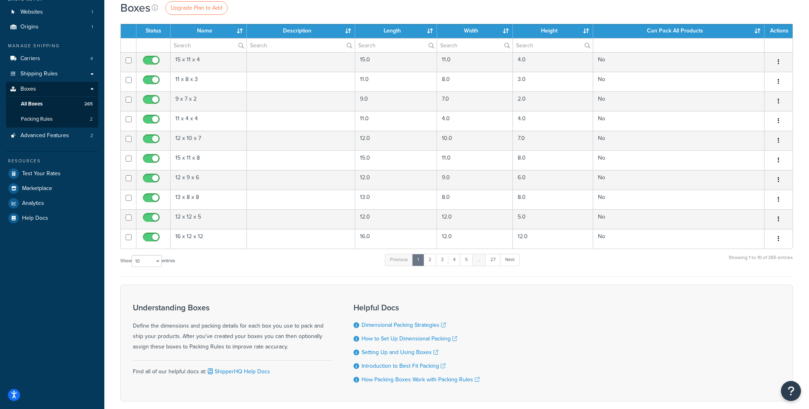  What do you see at coordinates (418, 260) in the screenshot?
I see `a: 1` at bounding box center [418, 260].